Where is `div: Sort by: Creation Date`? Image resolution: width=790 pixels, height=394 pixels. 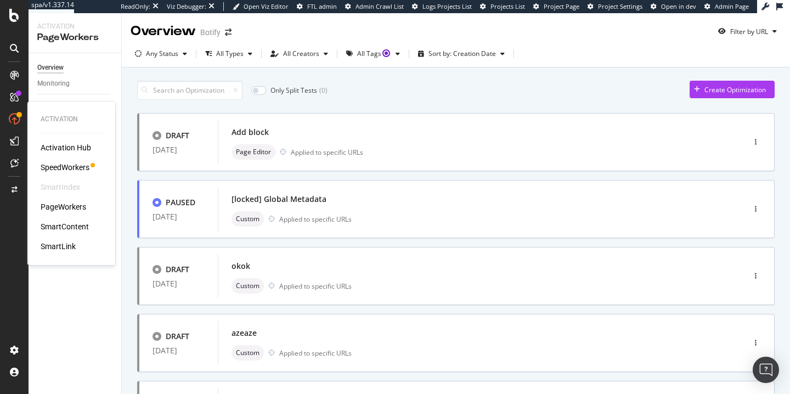 div: Sort by: Creation Date is located at coordinates (462, 54).